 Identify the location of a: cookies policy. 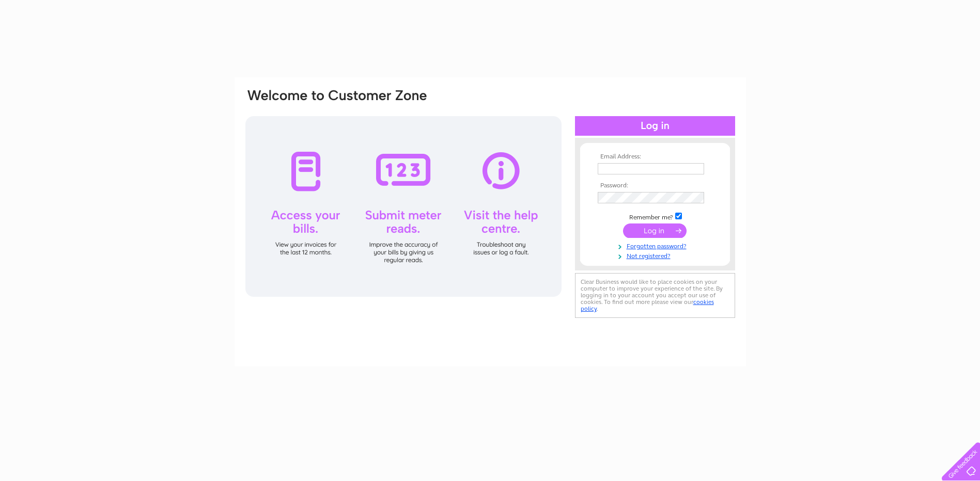
(647, 305).